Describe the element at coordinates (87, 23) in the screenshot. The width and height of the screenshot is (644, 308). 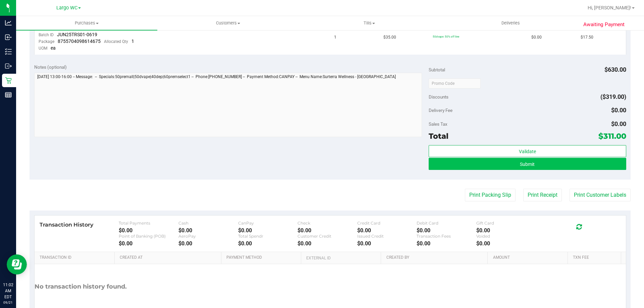
I see `span: Purchases` at that location.